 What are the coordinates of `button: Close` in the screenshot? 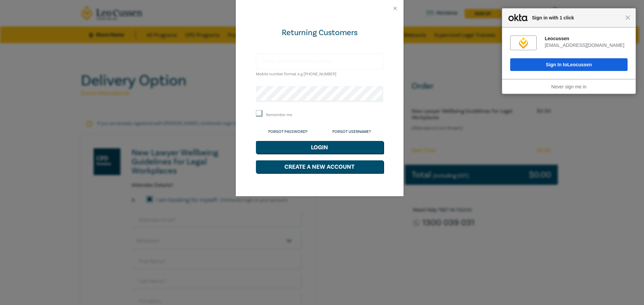 It's located at (395, 8).